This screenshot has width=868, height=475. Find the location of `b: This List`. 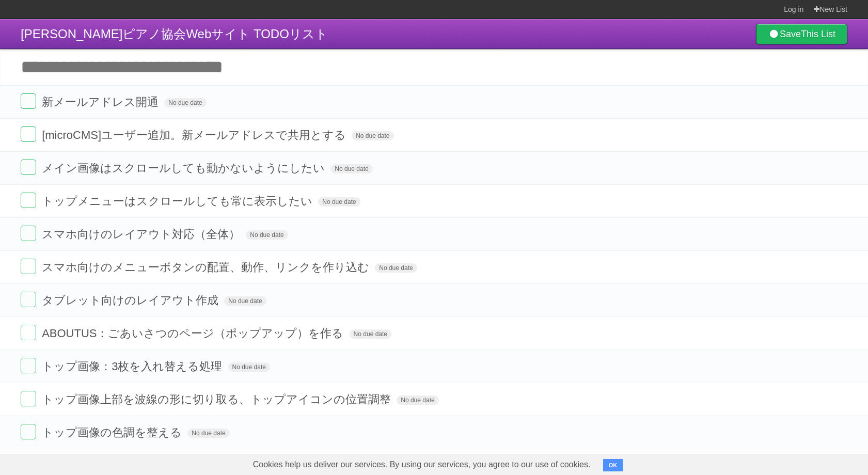

b: This List is located at coordinates (818, 34).